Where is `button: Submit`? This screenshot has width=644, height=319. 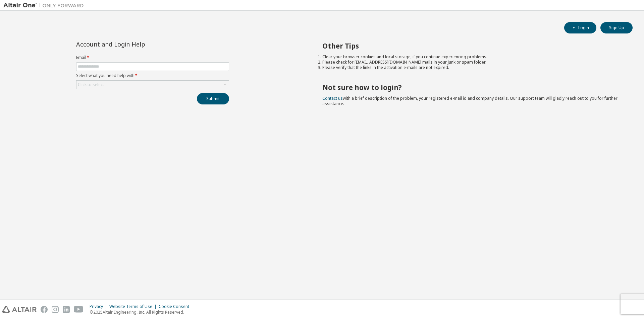 button: Submit is located at coordinates (213, 99).